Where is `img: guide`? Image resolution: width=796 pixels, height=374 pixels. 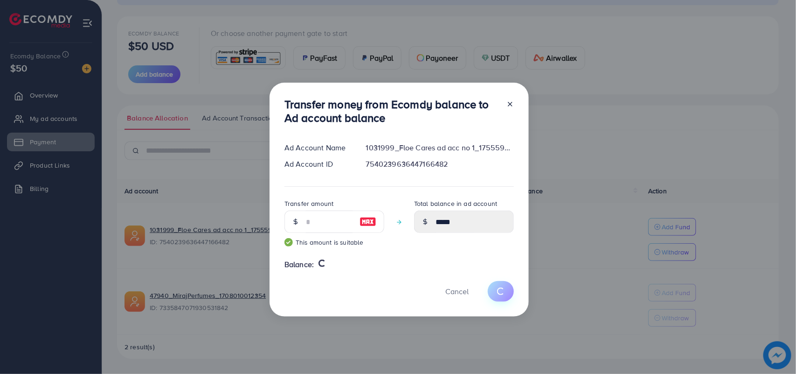 img: guide is located at coordinates (289, 242).